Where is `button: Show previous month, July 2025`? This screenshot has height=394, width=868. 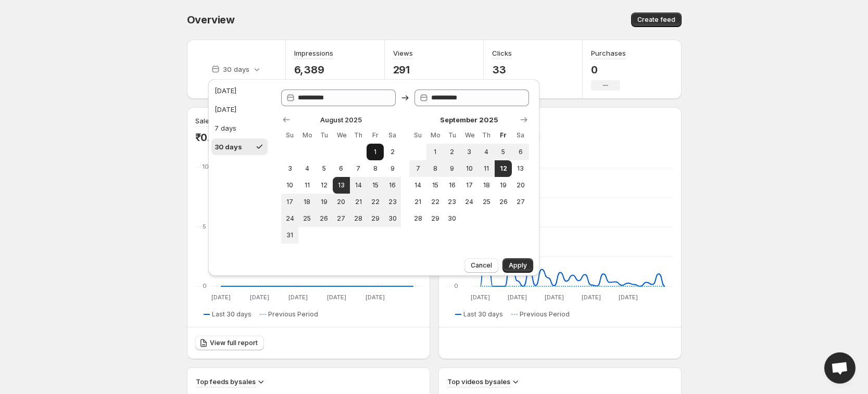 button: Show previous month, July 2025 is located at coordinates (286, 120).